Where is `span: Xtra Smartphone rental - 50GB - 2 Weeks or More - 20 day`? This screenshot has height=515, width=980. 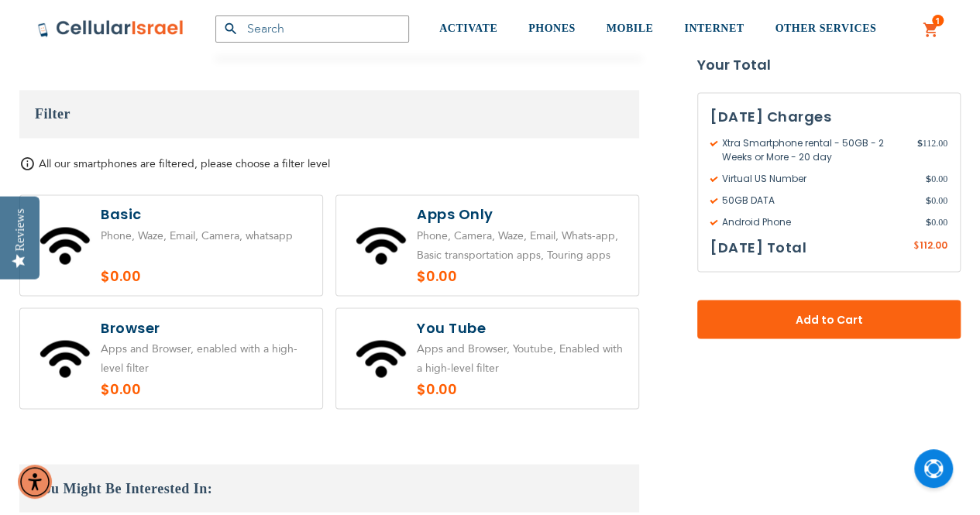 span: Xtra Smartphone rental - 50GB - 2 Weeks or More - 20 day is located at coordinates (814, 151).